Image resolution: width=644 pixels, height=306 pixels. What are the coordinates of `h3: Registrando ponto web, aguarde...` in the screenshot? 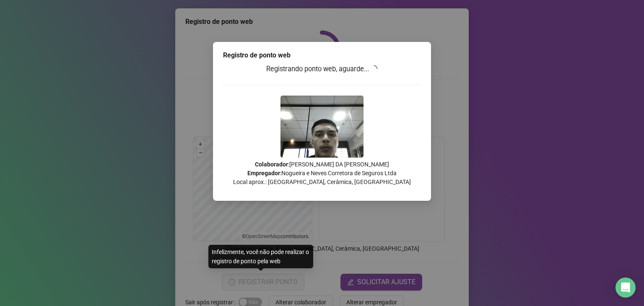 It's located at (322, 69).